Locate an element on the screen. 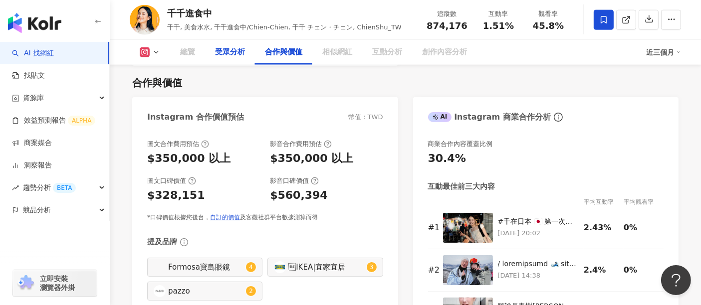 The image size is (701, 305). a: 自訂的價值 is located at coordinates (225, 218).